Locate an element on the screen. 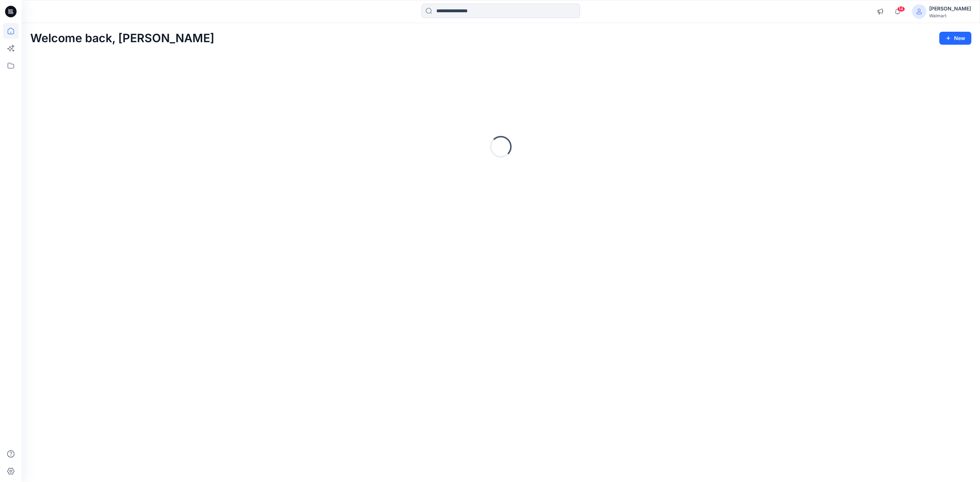 Image resolution: width=980 pixels, height=482 pixels. svg: avatar is located at coordinates (919, 12).